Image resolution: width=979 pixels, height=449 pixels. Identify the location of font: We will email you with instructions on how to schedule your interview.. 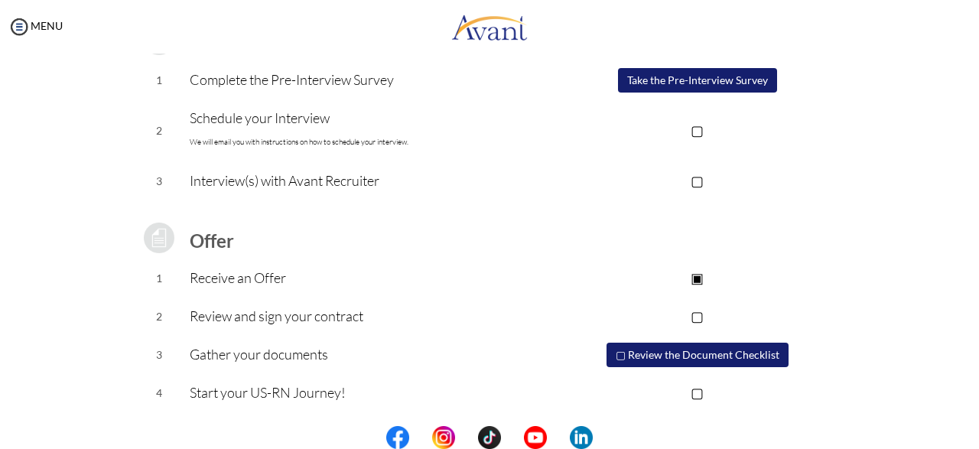
(299, 142).